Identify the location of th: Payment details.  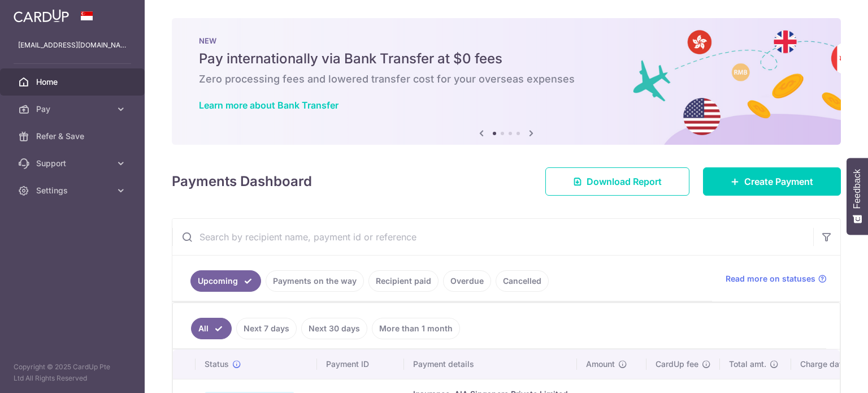
(490, 365).